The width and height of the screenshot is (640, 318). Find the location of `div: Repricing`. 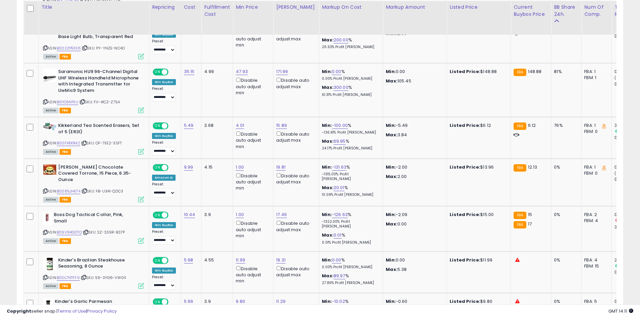

div: Repricing is located at coordinates (165, 7).